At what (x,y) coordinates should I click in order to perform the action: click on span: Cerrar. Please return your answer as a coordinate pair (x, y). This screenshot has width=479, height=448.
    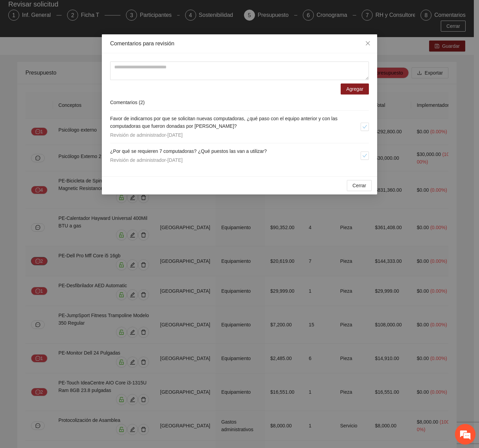
    Looking at the image, I should click on (359, 186).